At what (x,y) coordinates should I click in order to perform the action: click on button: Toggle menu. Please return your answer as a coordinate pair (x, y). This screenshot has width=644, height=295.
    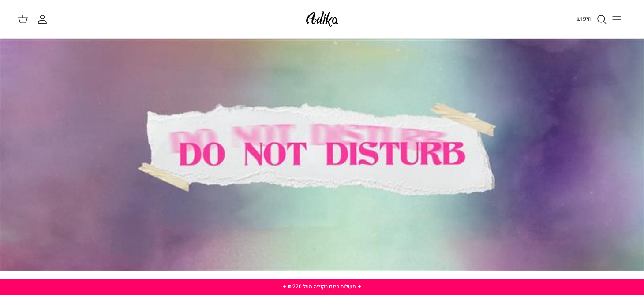
    Looking at the image, I should click on (617, 19).